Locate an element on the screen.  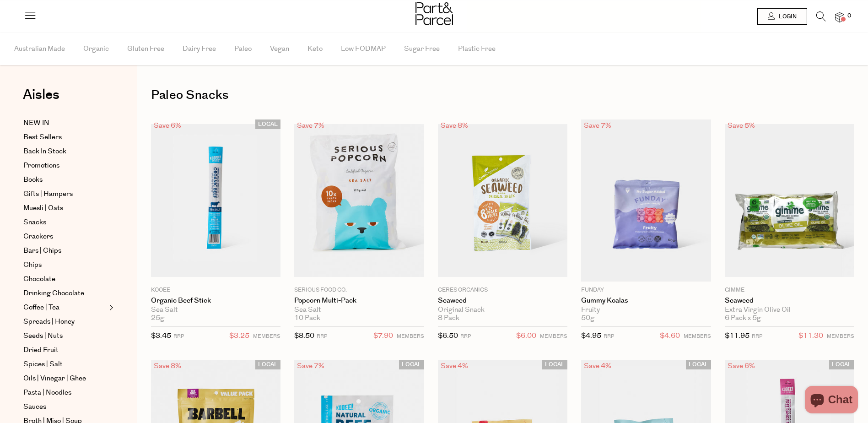
span: 25g is located at coordinates (157, 318).